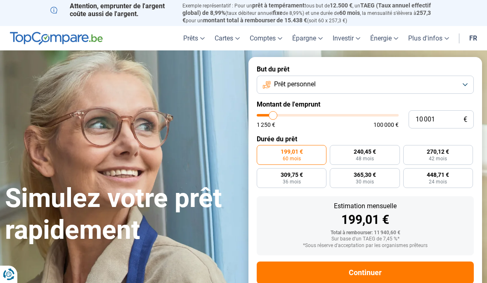 The image size is (487, 283). What do you see at coordinates (307, 9) in the screenshot?
I see `span: TAEG (Taux annuel effectif global) de 8,99%` at bounding box center [307, 9].